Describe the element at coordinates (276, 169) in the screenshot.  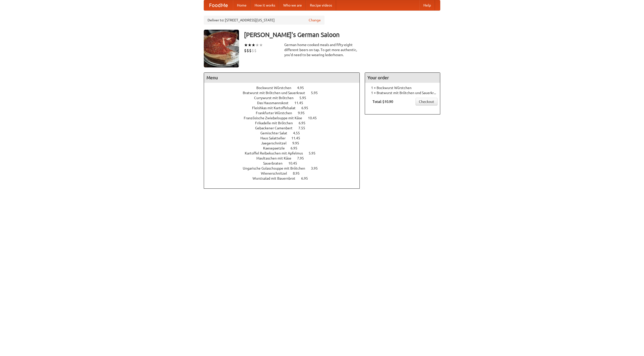
I see `span: Ungarische Gulaschsuppe mit Brötchen` at that location.